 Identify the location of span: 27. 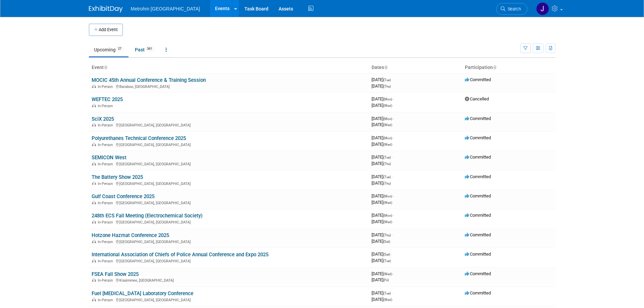
(120, 49).